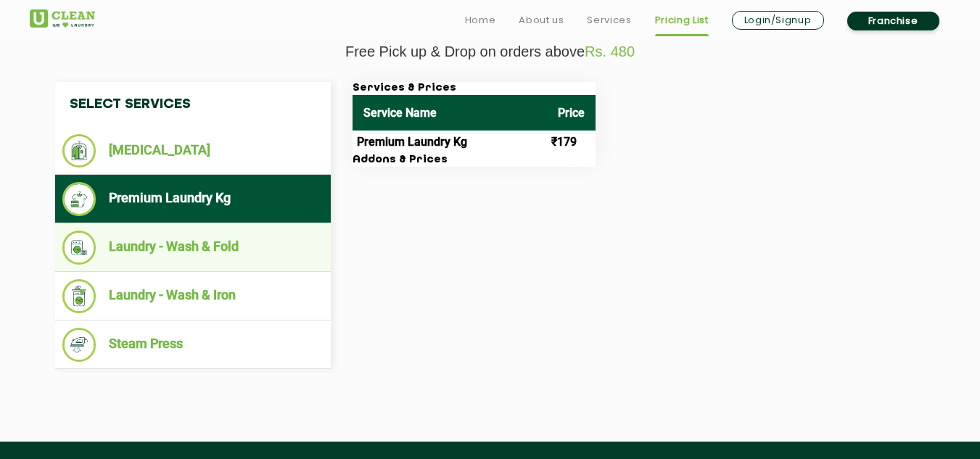  Describe the element at coordinates (778, 21) in the screenshot. I see `a: Login/Signup` at that location.